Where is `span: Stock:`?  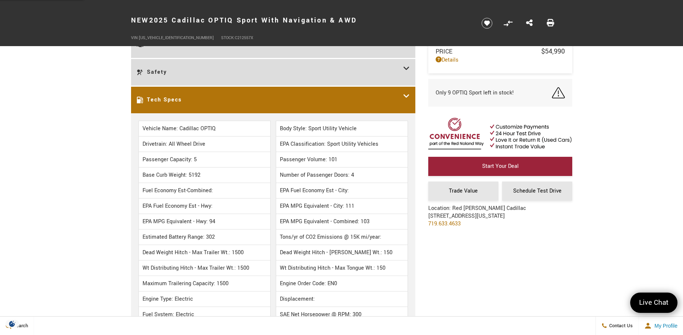
span: Stock: is located at coordinates (228, 38).